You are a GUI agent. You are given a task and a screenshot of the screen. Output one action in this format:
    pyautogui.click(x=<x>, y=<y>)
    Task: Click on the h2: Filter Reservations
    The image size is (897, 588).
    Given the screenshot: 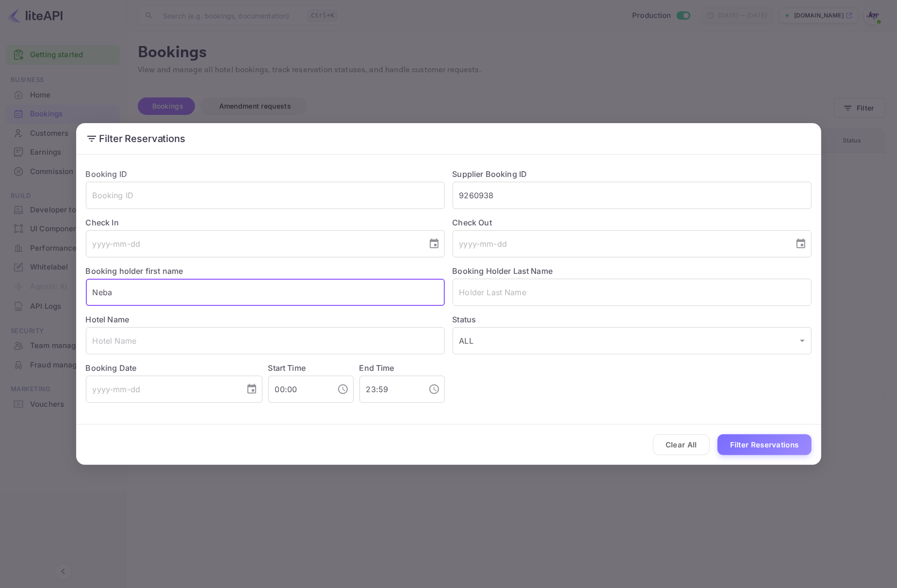 What is the action you would take?
    pyautogui.click(x=448, y=139)
    